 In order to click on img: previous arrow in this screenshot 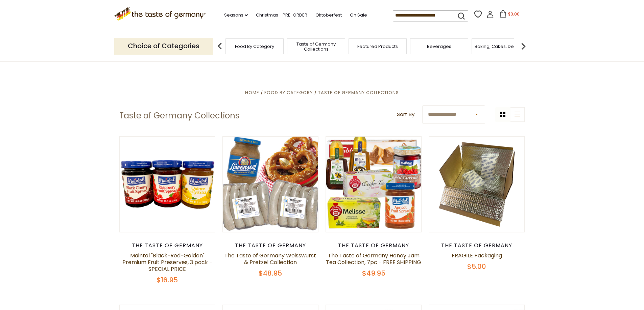, I will do `click(220, 47)`.